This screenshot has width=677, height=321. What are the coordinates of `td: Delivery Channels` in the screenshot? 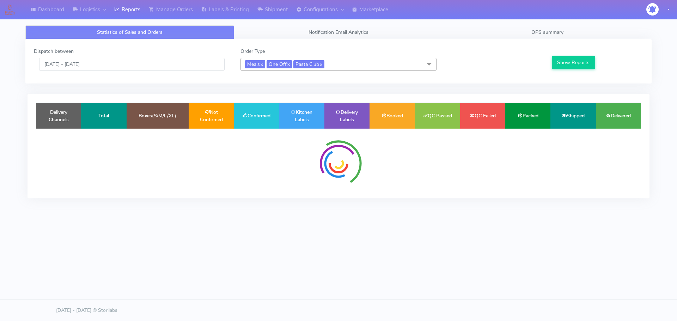 It's located at (58, 116).